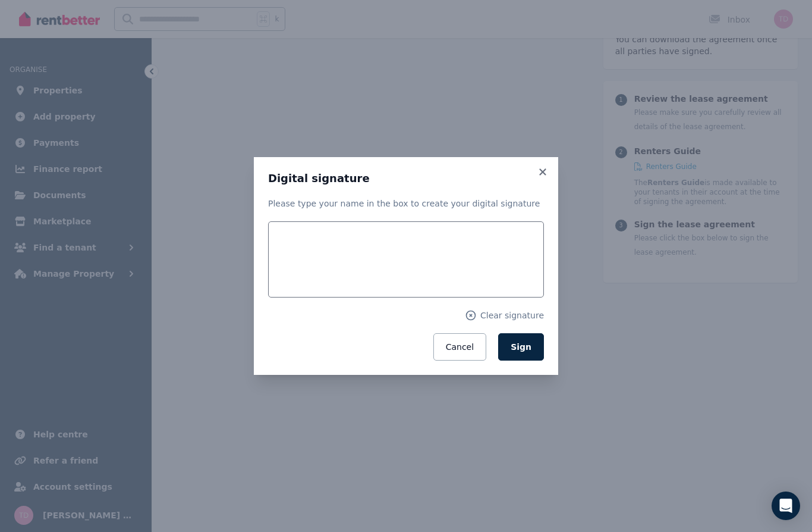 The image size is (812, 532). I want to click on span: Clear signature, so click(512, 315).